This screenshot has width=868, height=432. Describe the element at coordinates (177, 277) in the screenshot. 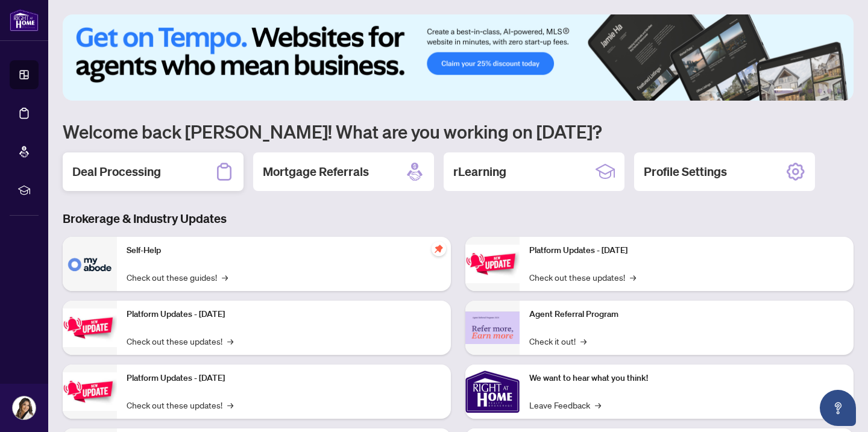

I see `a: Check out these guides!→` at that location.